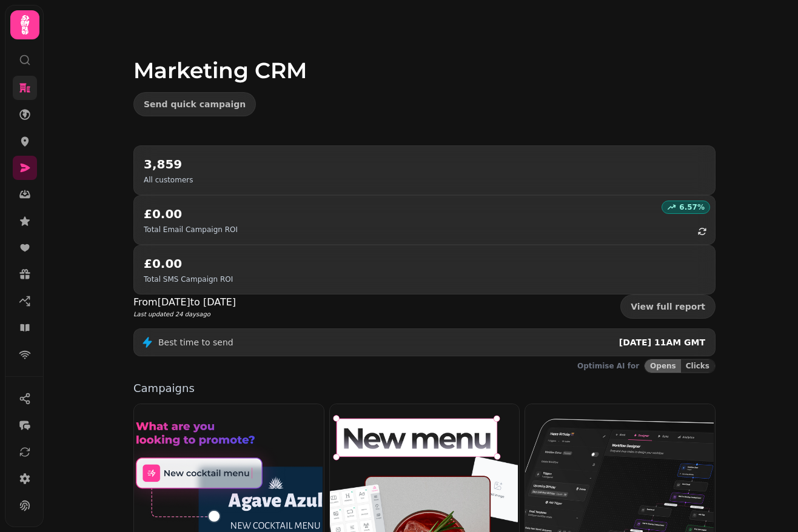 This screenshot has width=798, height=532. Describe the element at coordinates (188, 279) in the screenshot. I see `p: Total SMS Campaign ROI` at that location.